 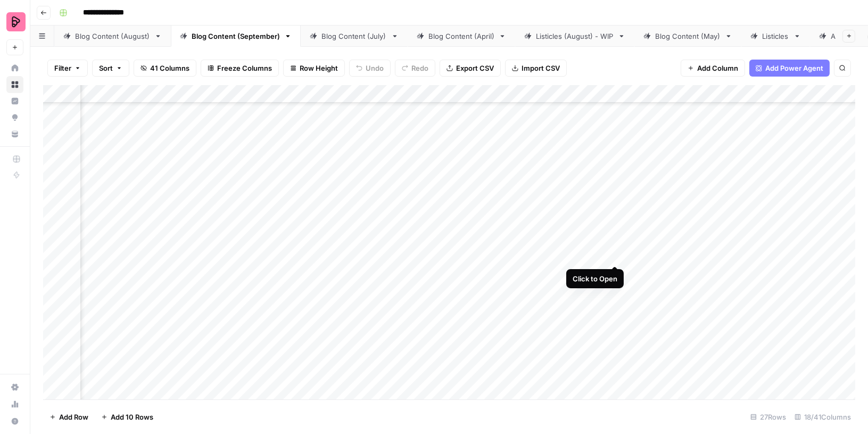 I want to click on span: Row Height, so click(x=318, y=68).